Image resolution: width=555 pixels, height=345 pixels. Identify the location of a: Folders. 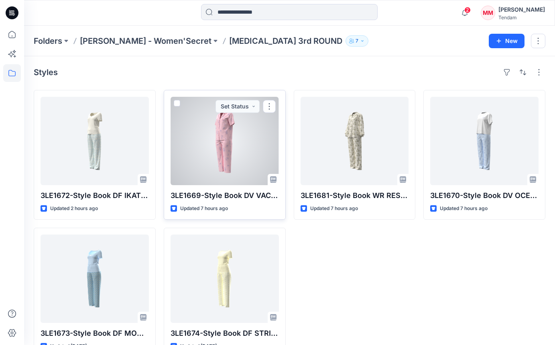
(48, 41).